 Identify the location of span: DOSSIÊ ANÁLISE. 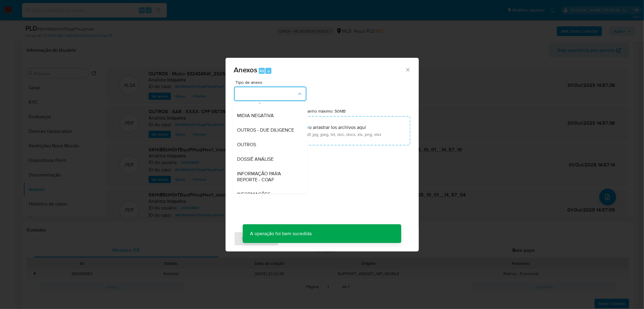
(256, 159).